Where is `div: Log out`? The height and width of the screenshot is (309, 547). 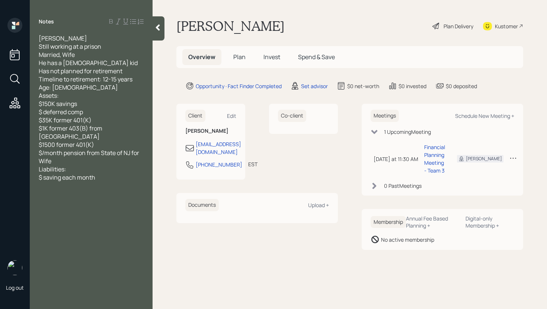
div: Log out is located at coordinates (15, 288).